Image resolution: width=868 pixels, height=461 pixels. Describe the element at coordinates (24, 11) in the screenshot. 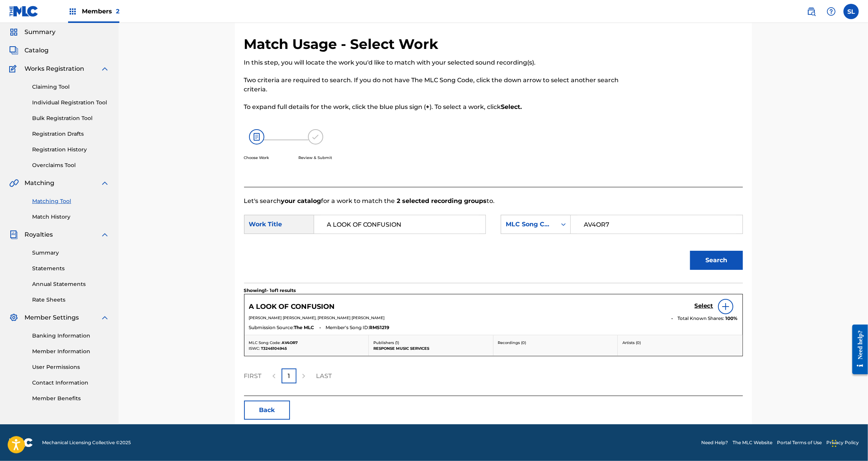

I see `img: MLC Logo` at that location.